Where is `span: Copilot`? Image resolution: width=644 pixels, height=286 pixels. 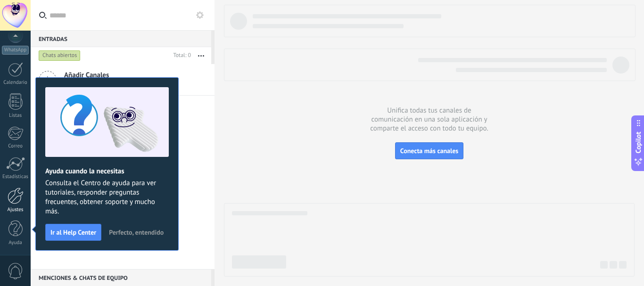 span: Copilot is located at coordinates (638, 143).